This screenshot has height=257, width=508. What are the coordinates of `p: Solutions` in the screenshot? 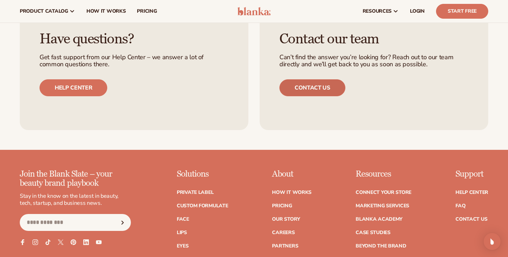 It's located at (203, 174).